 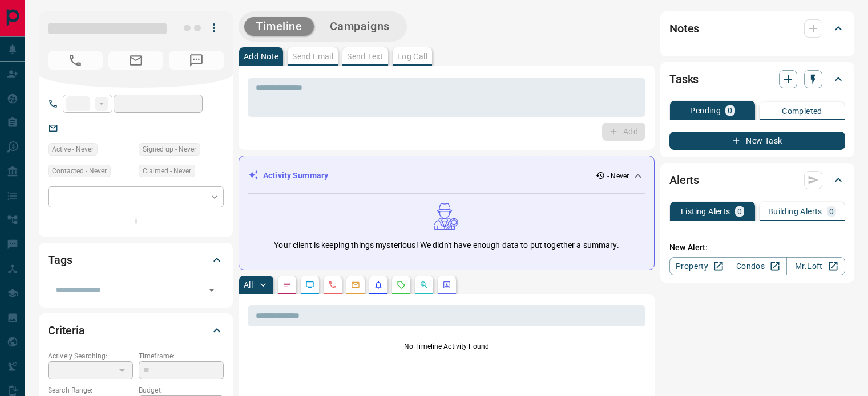 I want to click on div: Notes, so click(x=757, y=29).